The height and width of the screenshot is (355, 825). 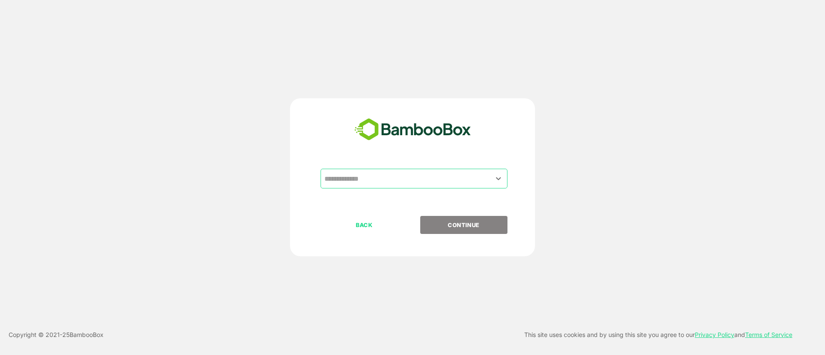 I want to click on button: CONTINUE, so click(x=463, y=225).